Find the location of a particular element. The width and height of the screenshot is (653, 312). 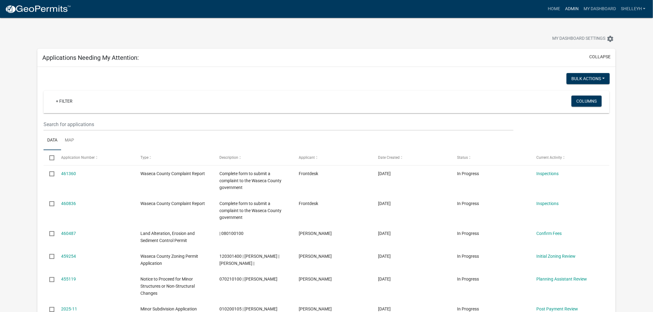

span: 070210100 | BOBBY L CROSS is located at coordinates (249, 279).